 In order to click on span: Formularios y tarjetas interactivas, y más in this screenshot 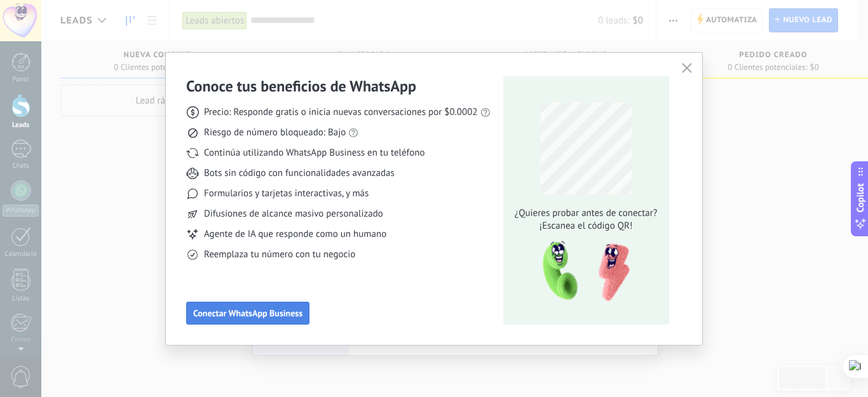, I will do `click(286, 193)`.